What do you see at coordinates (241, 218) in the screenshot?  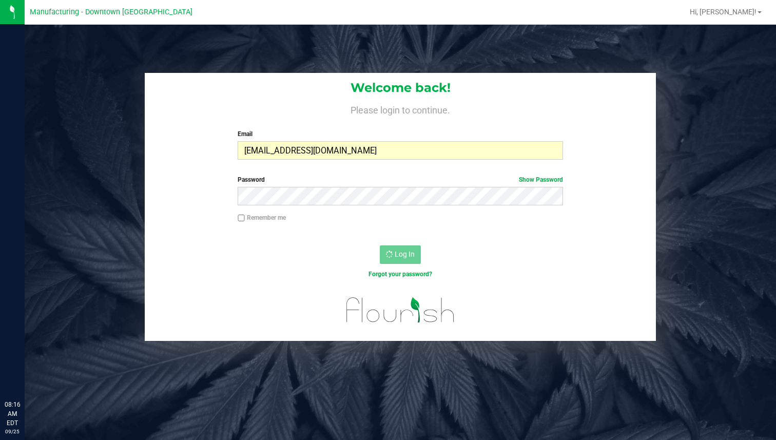 I see `input: Remember me` at bounding box center [241, 218].